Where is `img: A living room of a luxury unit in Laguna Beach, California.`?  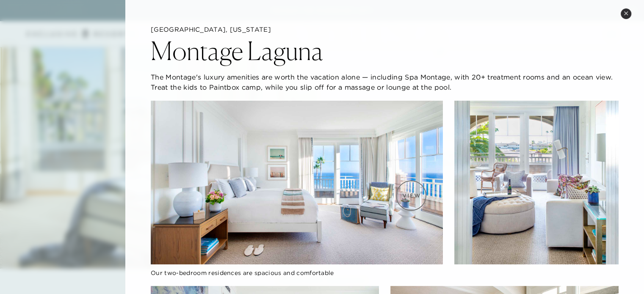 img: A living room of a luxury unit in Laguna Beach, California. is located at coordinates (537, 183).